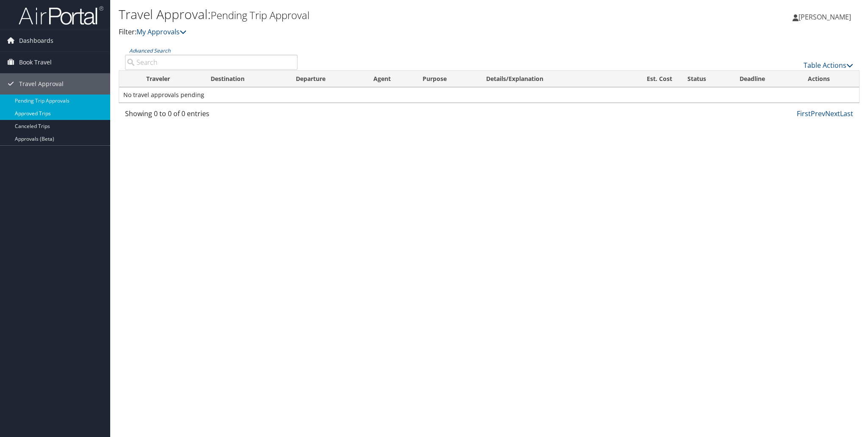 Image resolution: width=868 pixels, height=437 pixels. What do you see at coordinates (35, 62) in the screenshot?
I see `span: Book Travel` at bounding box center [35, 62].